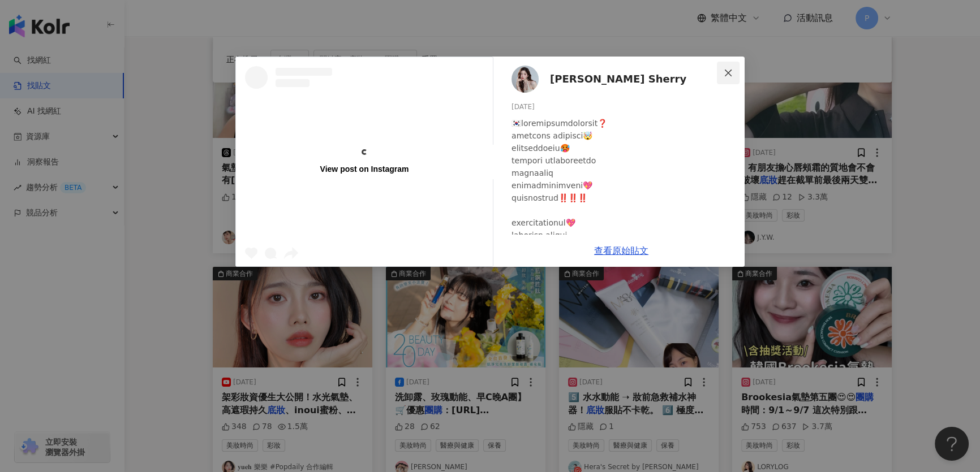 This screenshot has height=472, width=980. Describe the element at coordinates (621, 251) in the screenshot. I see `a: 查看原始貼文` at that location.